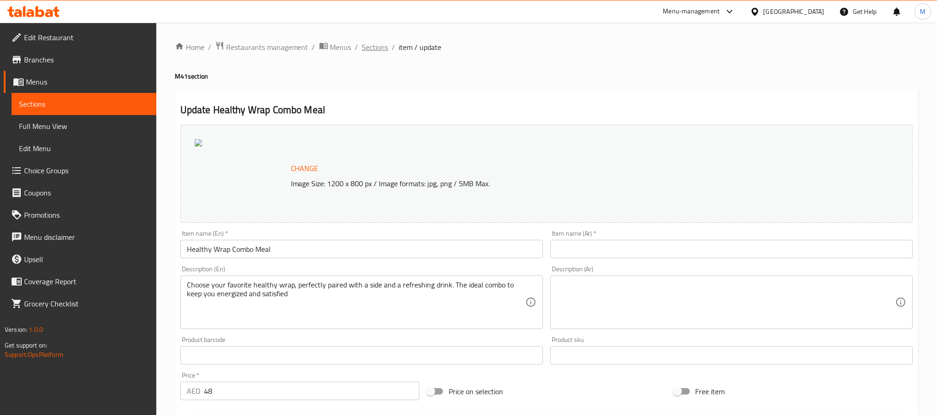 This screenshot has width=937, height=415. What do you see at coordinates (547, 47) in the screenshot?
I see `nav: breadcrumb` at bounding box center [547, 47].